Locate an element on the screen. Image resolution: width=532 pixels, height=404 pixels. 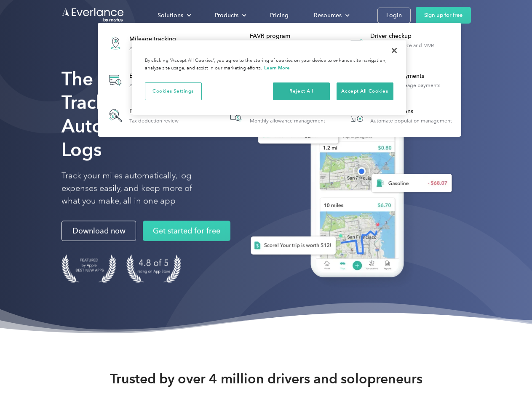
a: Driver checkupLicense, insurance and MVR verification is located at coordinates (399, 43).